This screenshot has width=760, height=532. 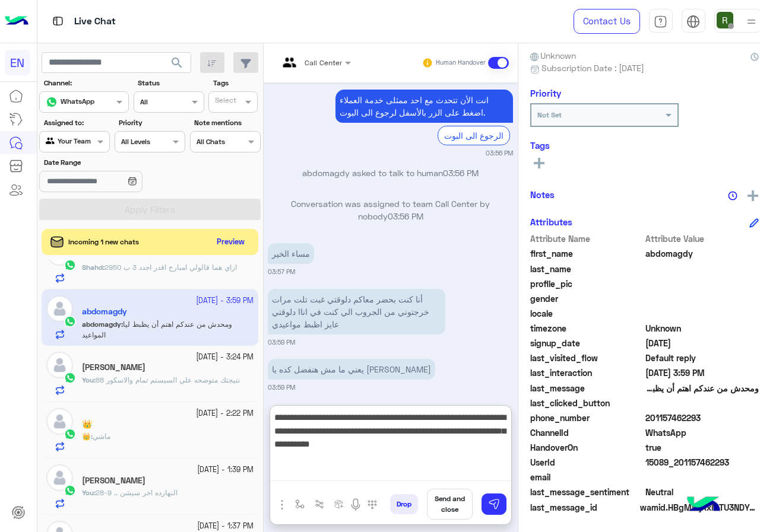 What do you see at coordinates (542, 195) in the screenshot?
I see `h6: Notes` at bounding box center [542, 195].